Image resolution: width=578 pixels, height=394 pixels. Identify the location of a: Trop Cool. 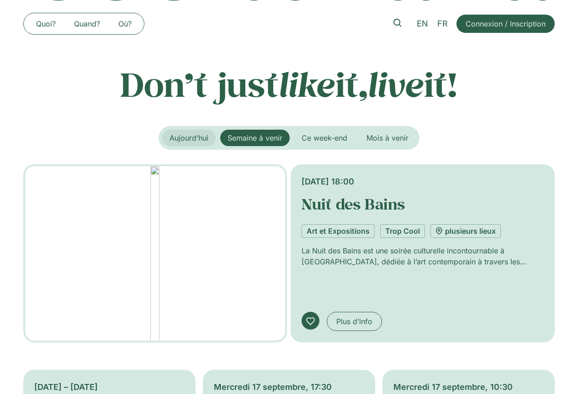
(402, 231).